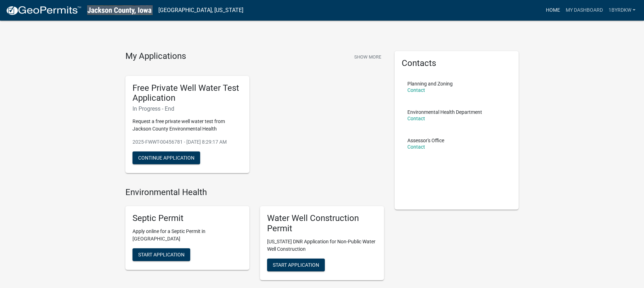 The height and width of the screenshot is (288, 644). What do you see at coordinates (155, 56) in the screenshot?
I see `h4: My Applications` at bounding box center [155, 56].